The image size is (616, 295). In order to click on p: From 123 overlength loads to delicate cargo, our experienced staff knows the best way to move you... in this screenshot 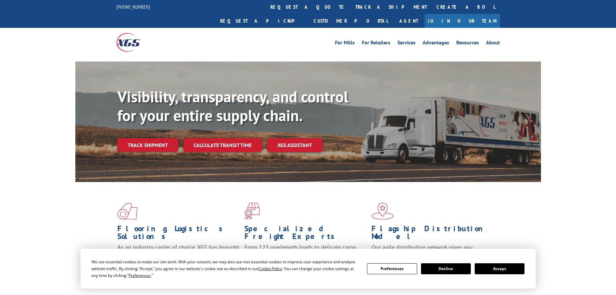, I will do `click(306, 257)`.